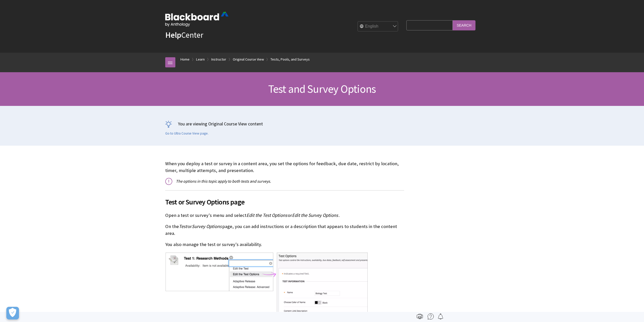 The width and height of the screenshot is (644, 322). What do you see at coordinates (207, 226) in the screenshot?
I see `span: Survey Options` at bounding box center [207, 226].